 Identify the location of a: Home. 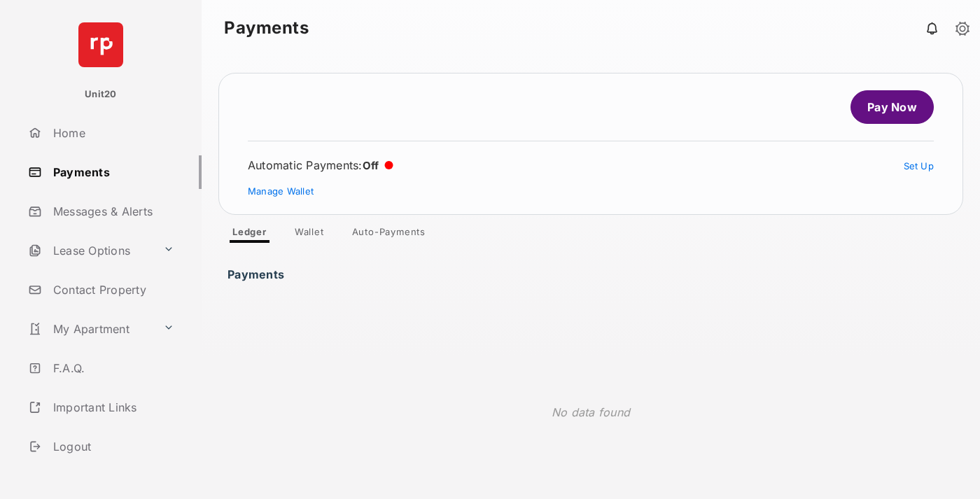
(112, 133).